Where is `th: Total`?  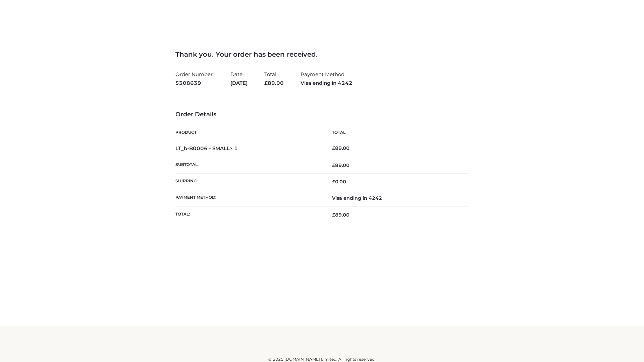
th: Total is located at coordinates (395, 133).